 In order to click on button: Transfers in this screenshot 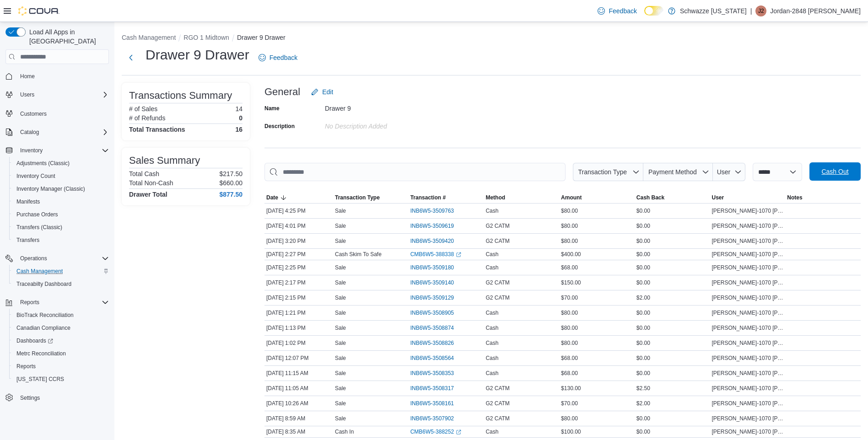, I will do `click(61, 240)`.